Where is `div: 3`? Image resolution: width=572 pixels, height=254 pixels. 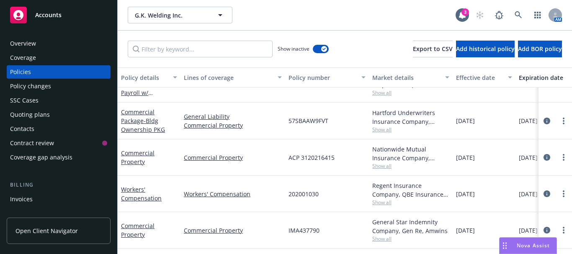
div: 3 is located at coordinates (465, 12).